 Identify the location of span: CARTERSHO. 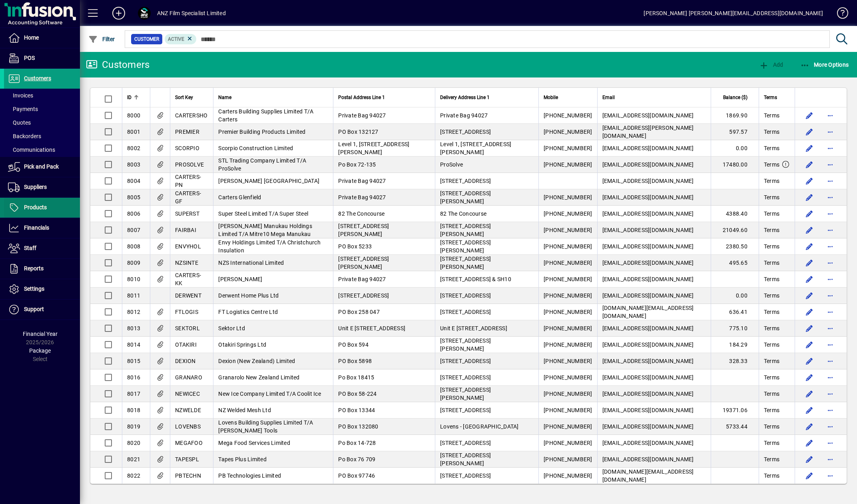
(191, 115).